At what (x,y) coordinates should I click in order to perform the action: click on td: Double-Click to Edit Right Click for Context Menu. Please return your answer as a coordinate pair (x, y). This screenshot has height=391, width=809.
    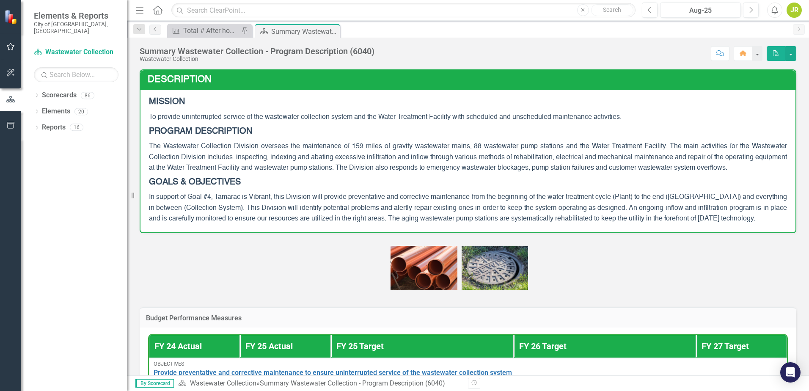
    Looking at the image, I should click on (468, 368).